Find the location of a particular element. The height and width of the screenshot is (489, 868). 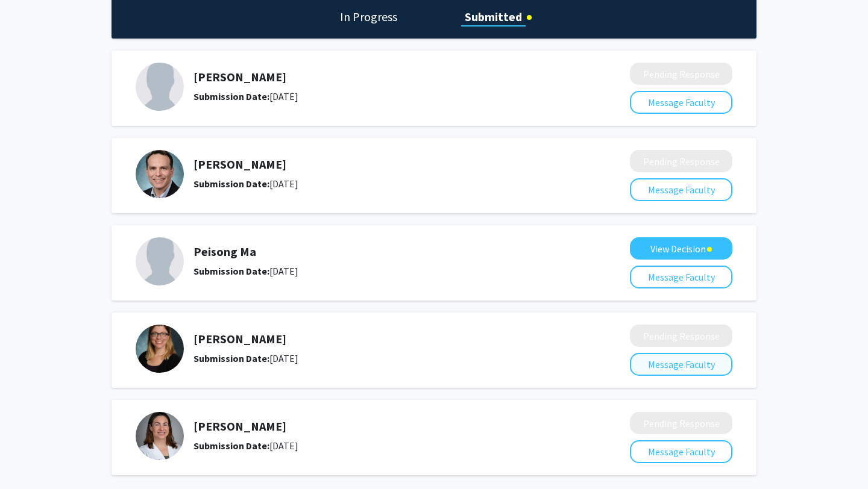

h1: In Progress is located at coordinates (368, 17).